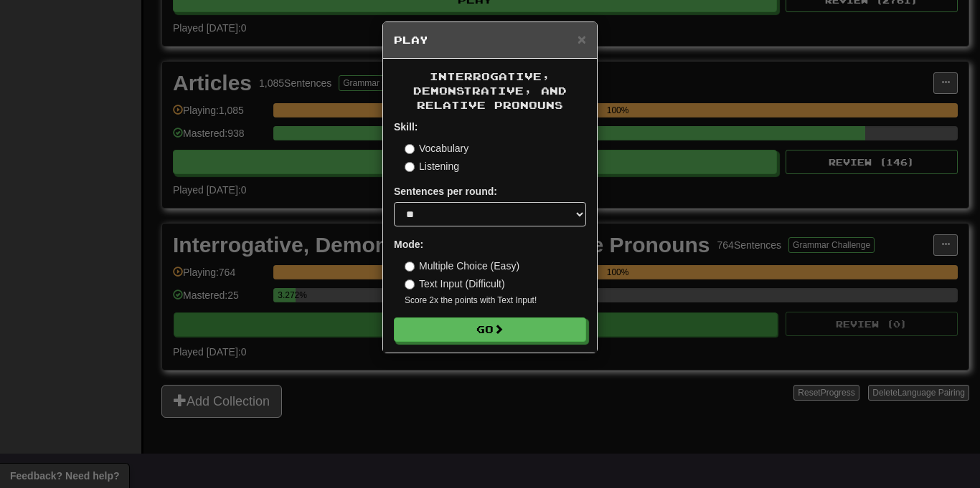 The height and width of the screenshot is (488, 980). Describe the element at coordinates (410, 167) in the screenshot. I see `input: Listening` at that location.